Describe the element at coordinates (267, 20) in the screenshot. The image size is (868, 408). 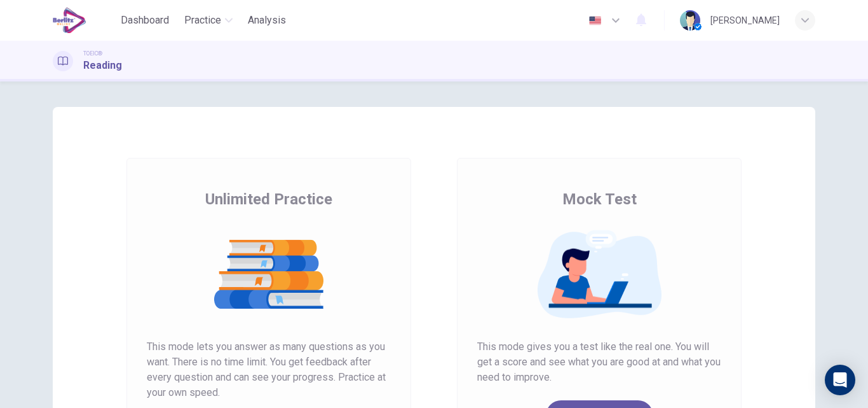
I see `button: Analysis` at that location.